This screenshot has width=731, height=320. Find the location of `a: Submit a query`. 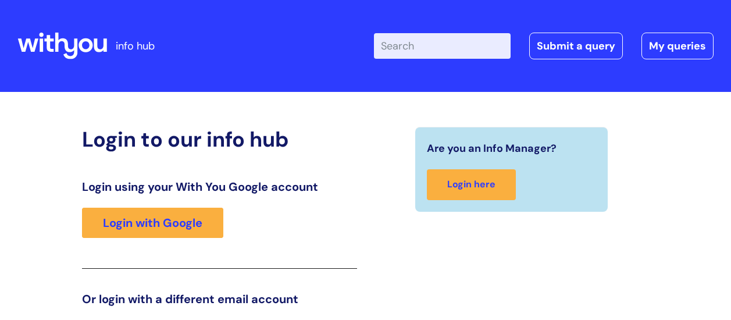

a: Submit a query is located at coordinates (575, 46).